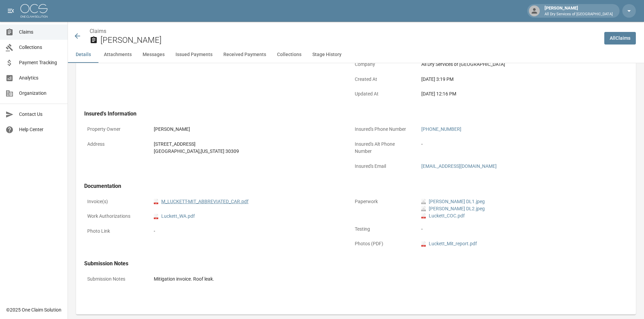 This screenshot has height=319, width=644. What do you see at coordinates (83, 54) in the screenshot?
I see `button: Details` at bounding box center [83, 54].